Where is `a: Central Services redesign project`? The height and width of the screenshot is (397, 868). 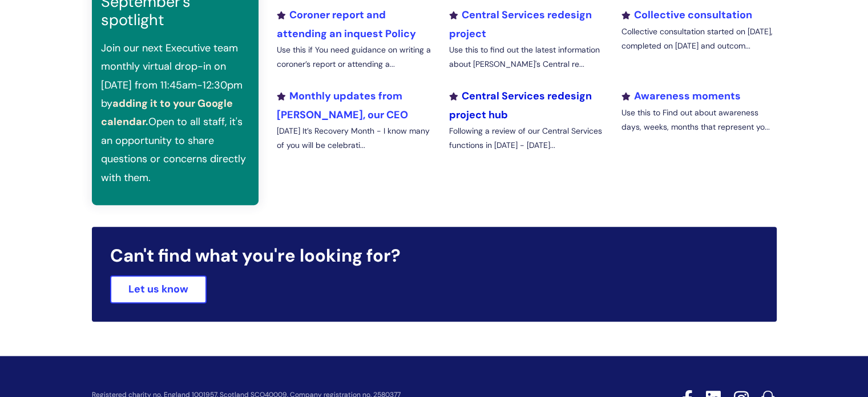
a: Central Services redesign project is located at coordinates (520, 24).